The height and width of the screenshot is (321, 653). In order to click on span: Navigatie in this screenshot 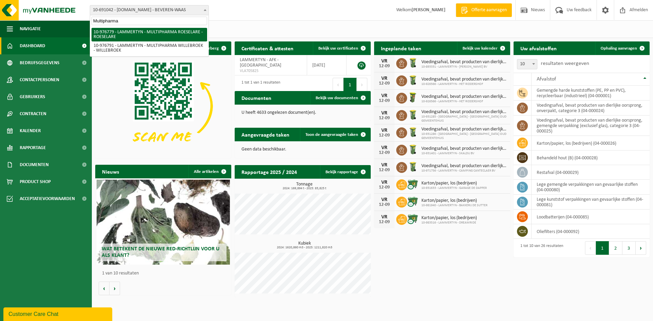, I will do `click(30, 29)`.